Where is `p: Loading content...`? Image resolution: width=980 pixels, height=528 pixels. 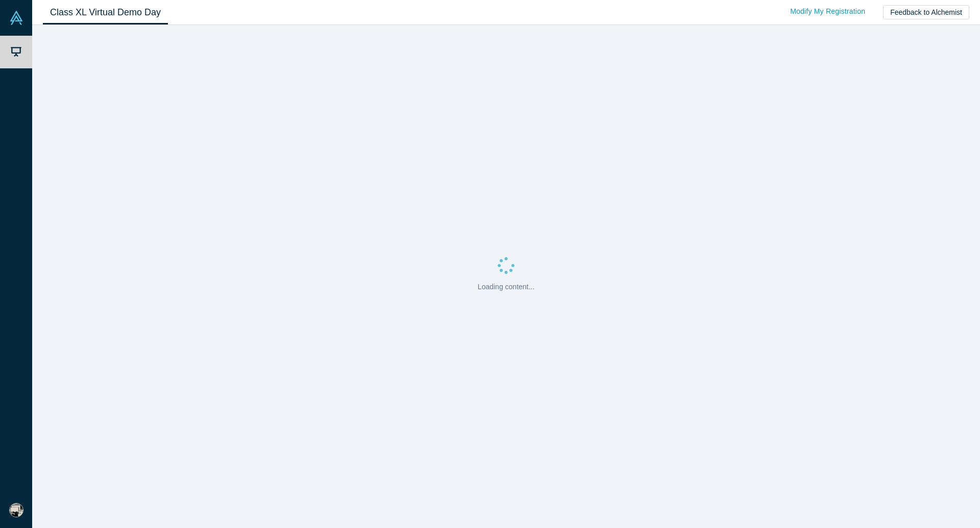 p: Loading content... is located at coordinates (506, 287).